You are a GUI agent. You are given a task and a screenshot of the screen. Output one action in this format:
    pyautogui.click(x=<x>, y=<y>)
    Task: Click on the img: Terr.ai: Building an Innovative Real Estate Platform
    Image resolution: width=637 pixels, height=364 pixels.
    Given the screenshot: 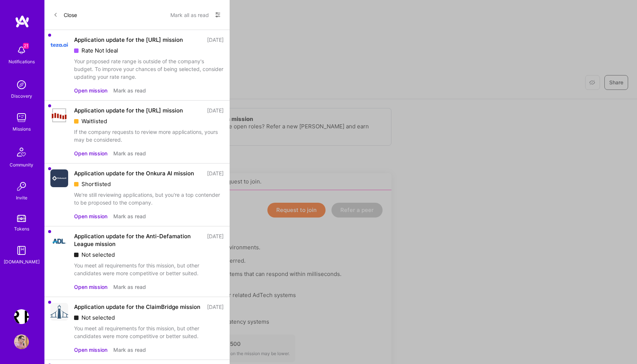 What is the action you would take?
    pyautogui.click(x=21, y=317)
    